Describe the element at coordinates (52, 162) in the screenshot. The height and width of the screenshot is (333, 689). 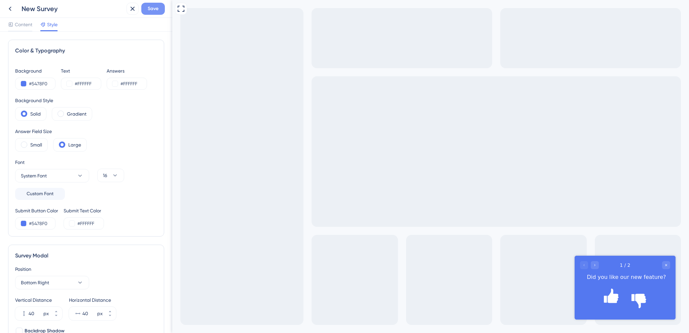
I see `div: Font` at that location.